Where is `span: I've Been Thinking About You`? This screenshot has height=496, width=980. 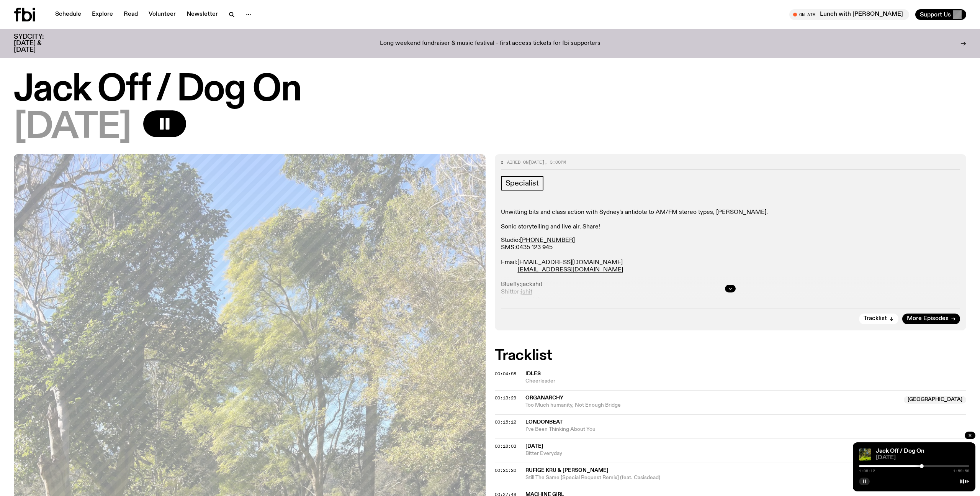 span: I've Been Thinking About You is located at coordinates (746, 428).